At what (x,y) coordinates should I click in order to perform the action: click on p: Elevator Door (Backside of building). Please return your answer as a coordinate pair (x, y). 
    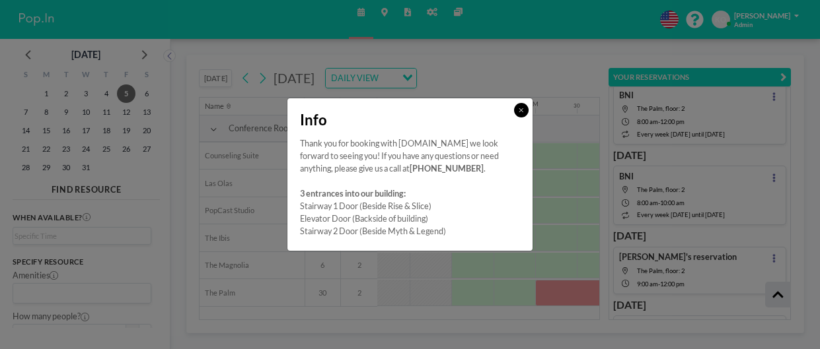
    Looking at the image, I should click on (410, 219).